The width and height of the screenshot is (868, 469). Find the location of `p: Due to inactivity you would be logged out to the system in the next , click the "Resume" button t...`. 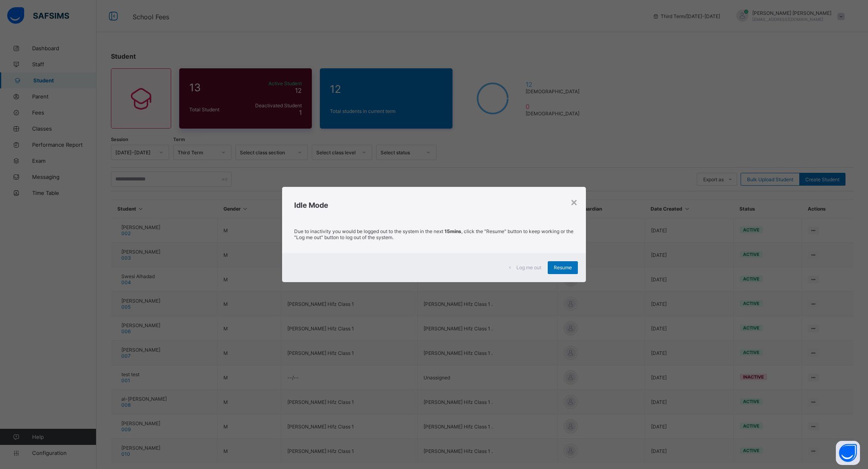

p: Due to inactivity you would be logged out to the system in the next , click the "Resume" button t... is located at coordinates (434, 234).